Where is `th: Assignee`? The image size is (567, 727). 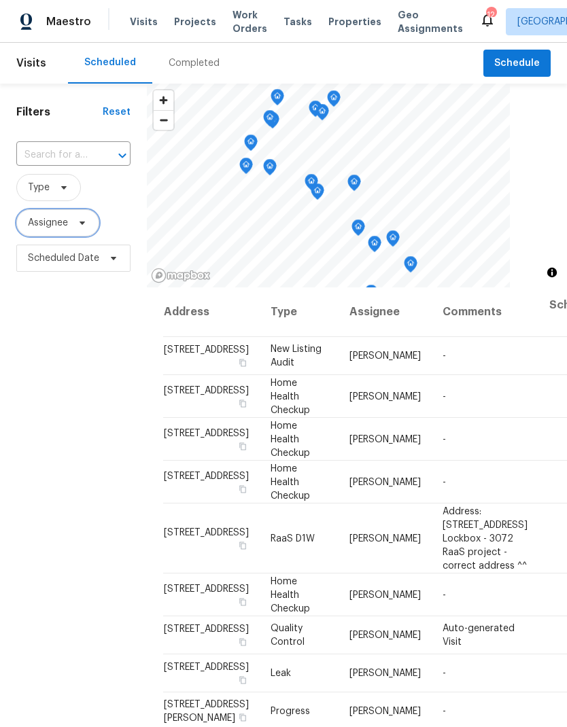
th: Assignee is located at coordinates (385, 312).